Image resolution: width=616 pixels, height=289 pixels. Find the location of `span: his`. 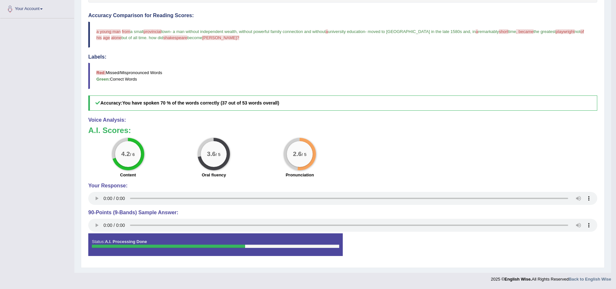

span: his is located at coordinates (99, 37).